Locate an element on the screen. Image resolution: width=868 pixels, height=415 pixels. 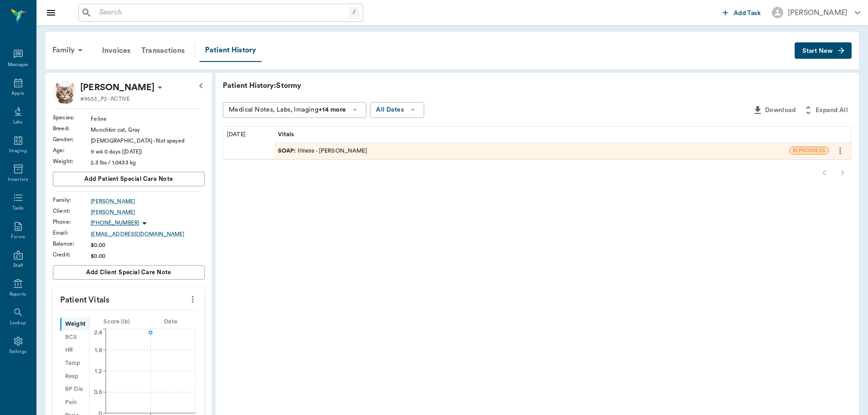
button: Download is located at coordinates (774, 110).